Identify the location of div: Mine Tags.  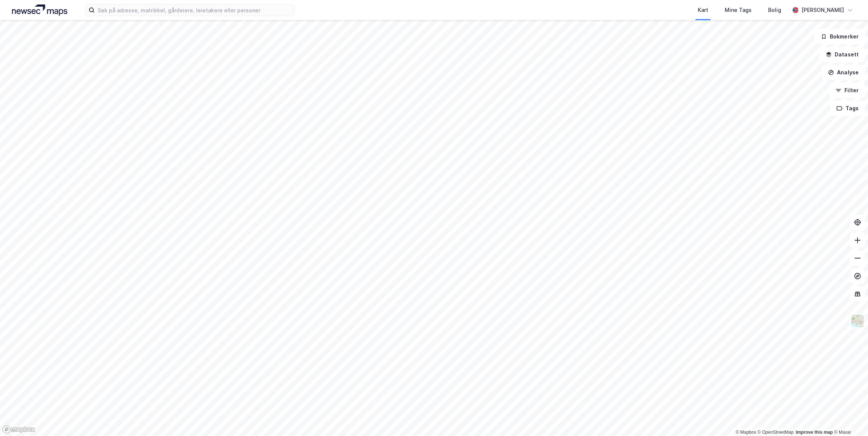
(738, 10).